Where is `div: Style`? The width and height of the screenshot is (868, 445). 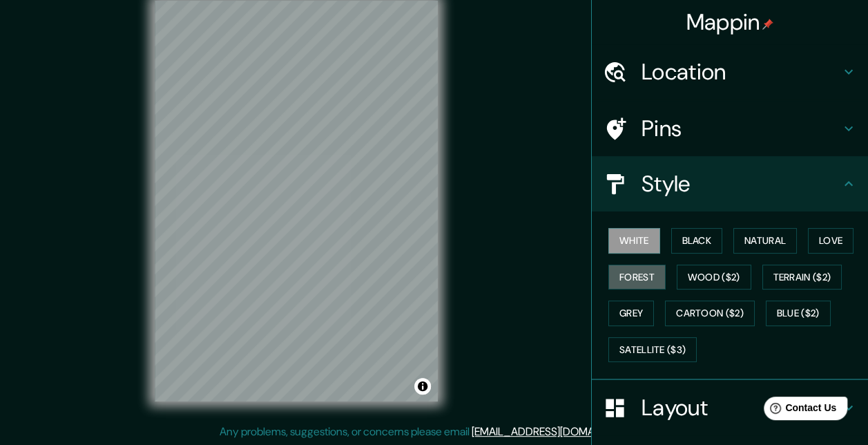
div: Style is located at coordinates (731, 183).